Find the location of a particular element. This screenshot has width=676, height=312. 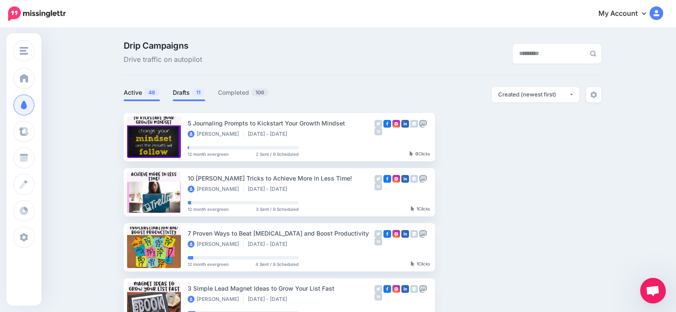

b: 0 is located at coordinates (417, 154).